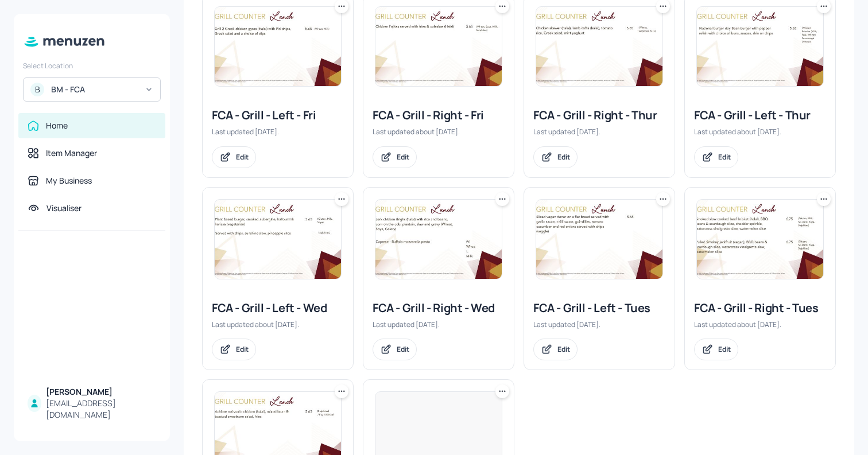 The image size is (868, 455). Describe the element at coordinates (760, 239) in the screenshot. I see `img: 2025-08-19-1755600640947dzm90m7ui6k.jpeg` at that location.